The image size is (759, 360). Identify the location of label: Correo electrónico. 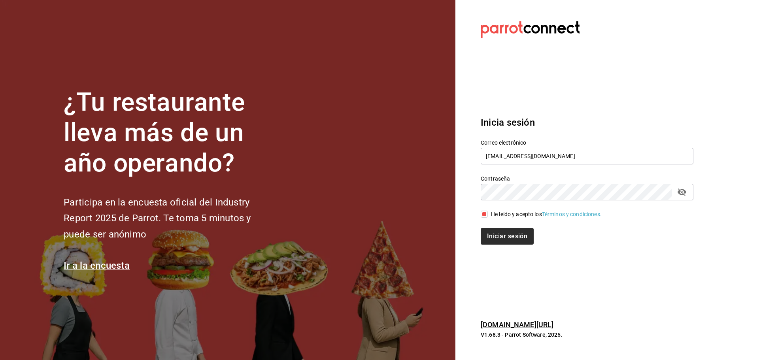
(587, 143).